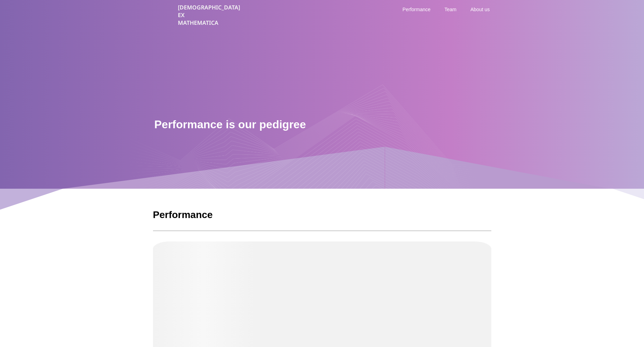  Describe the element at coordinates (414, 10) in the screenshot. I see `a: Performance` at that location.